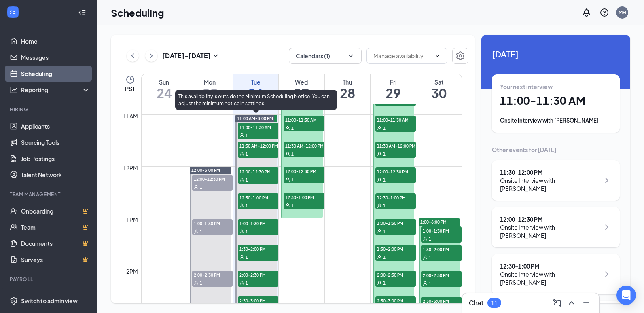  What do you see at coordinates (133, 56) in the screenshot?
I see `button: ChevronLeft` at bounding box center [133, 56].